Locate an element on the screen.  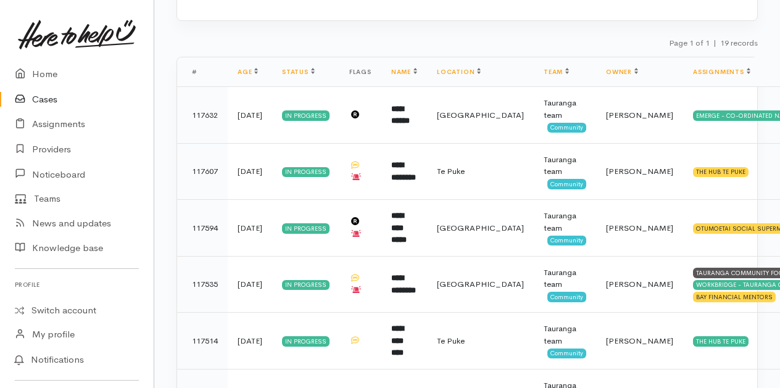
td: 117594 is located at coordinates (202, 228).